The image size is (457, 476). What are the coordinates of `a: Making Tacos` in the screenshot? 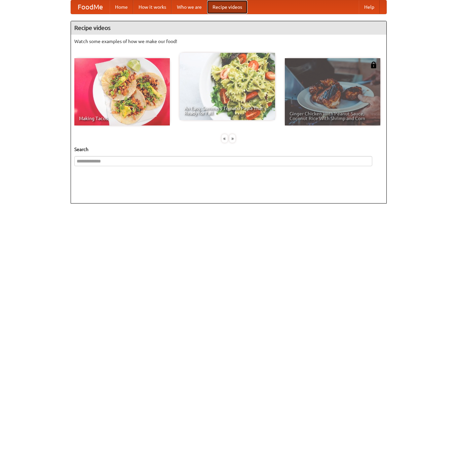 It's located at (122, 92).